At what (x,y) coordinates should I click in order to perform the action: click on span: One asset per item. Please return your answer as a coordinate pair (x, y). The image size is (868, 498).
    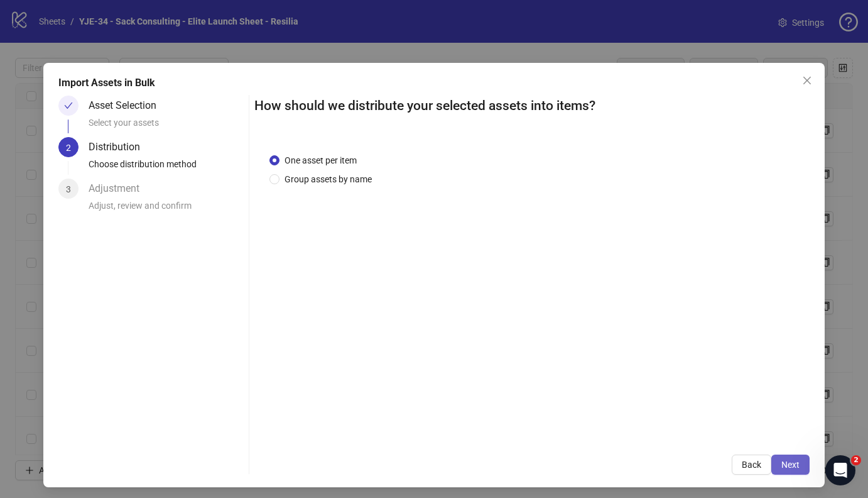
    Looking at the image, I should click on (321, 160).